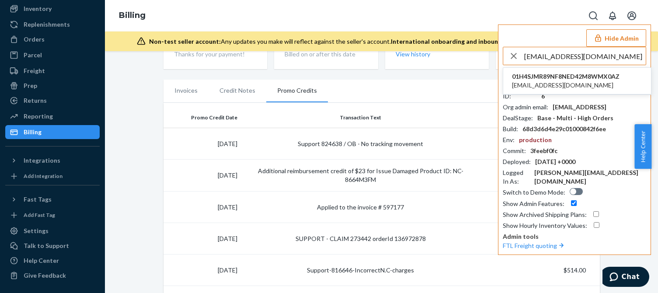  Describe the element at coordinates (52, 246) in the screenshot. I see `button: Talk to Support` at that location.